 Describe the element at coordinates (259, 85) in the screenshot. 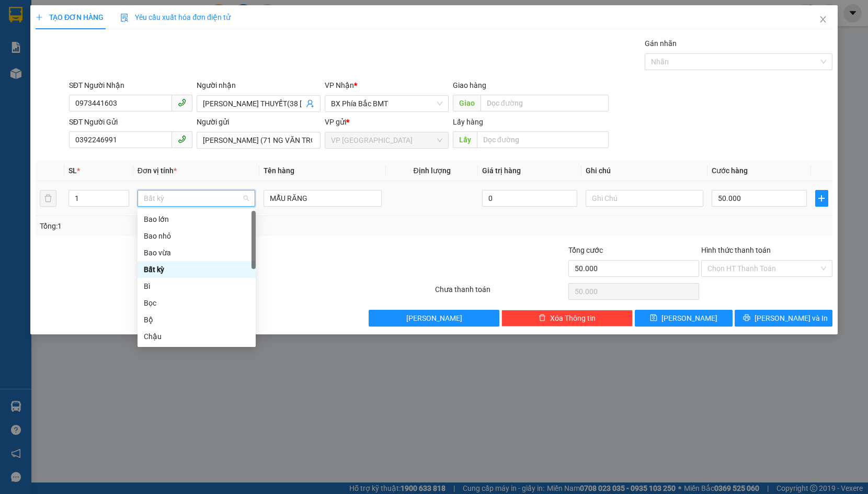

I see `div: Người nhận` at that location.